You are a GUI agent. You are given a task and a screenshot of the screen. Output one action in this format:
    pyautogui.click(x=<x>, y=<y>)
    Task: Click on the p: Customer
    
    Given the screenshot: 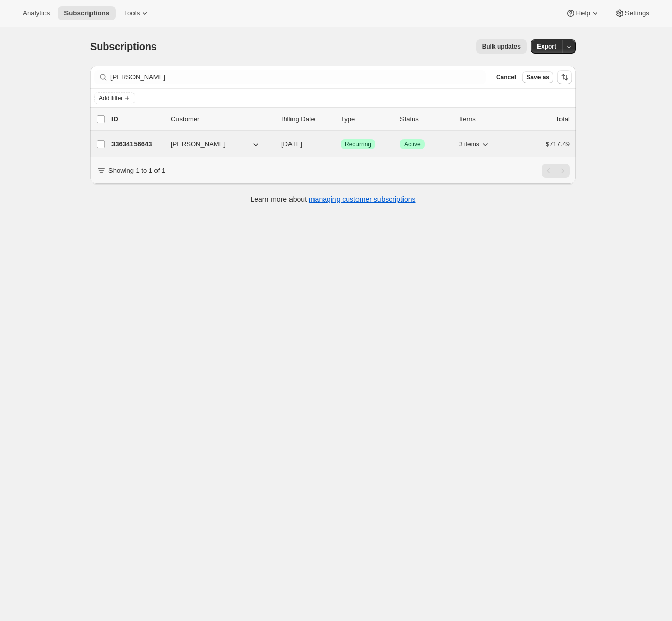 What is the action you would take?
    pyautogui.click(x=222, y=119)
    